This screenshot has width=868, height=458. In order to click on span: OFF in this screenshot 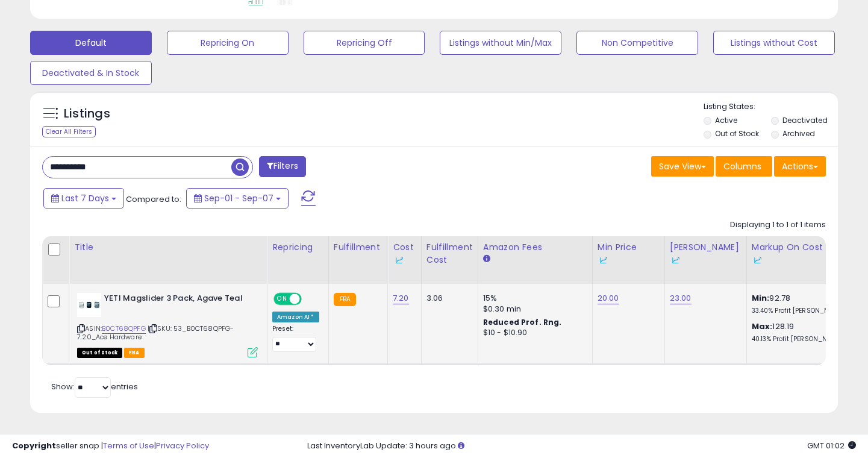, I will do `click(310, 299)`.